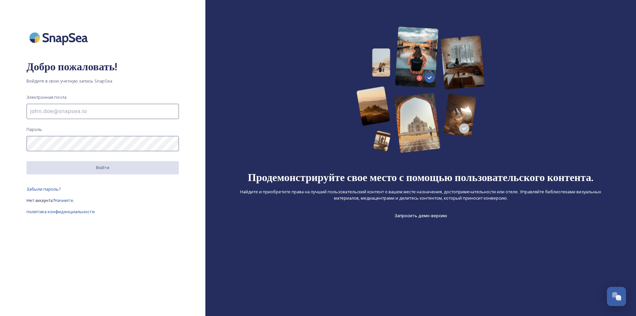  I want to click on img: 63b42ca75bacad526042e722_Group%20154-p-800.png, so click(421, 89).